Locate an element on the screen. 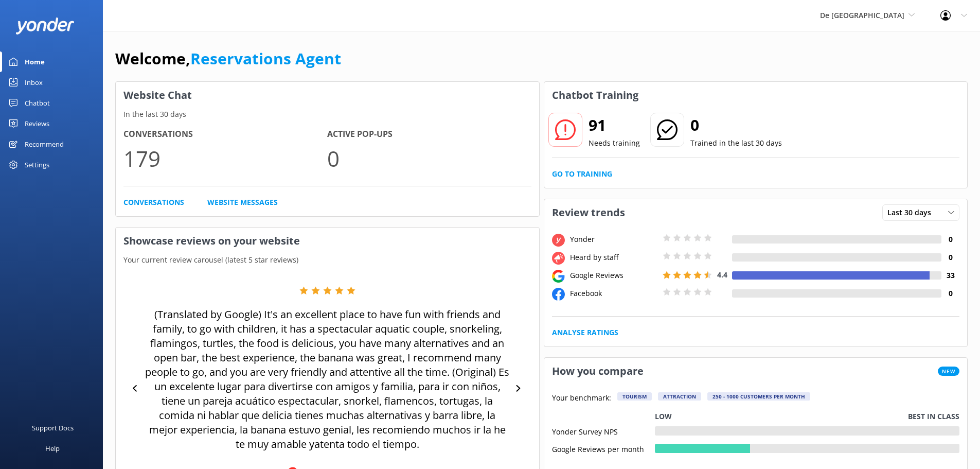 The width and height of the screenshot is (980, 469). a: Website Messages is located at coordinates (242, 202).